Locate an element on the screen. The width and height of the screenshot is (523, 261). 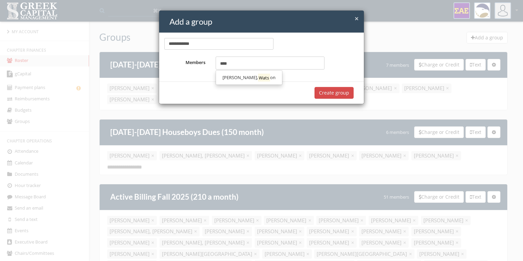
mark: Wats is located at coordinates (264, 77).